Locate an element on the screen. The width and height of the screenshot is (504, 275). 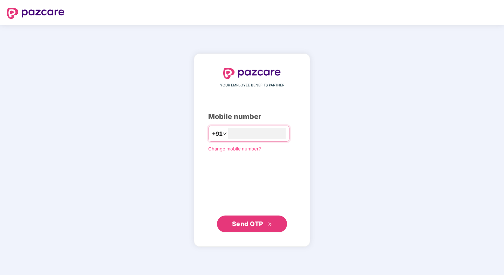
span: +91 is located at coordinates (217, 134).